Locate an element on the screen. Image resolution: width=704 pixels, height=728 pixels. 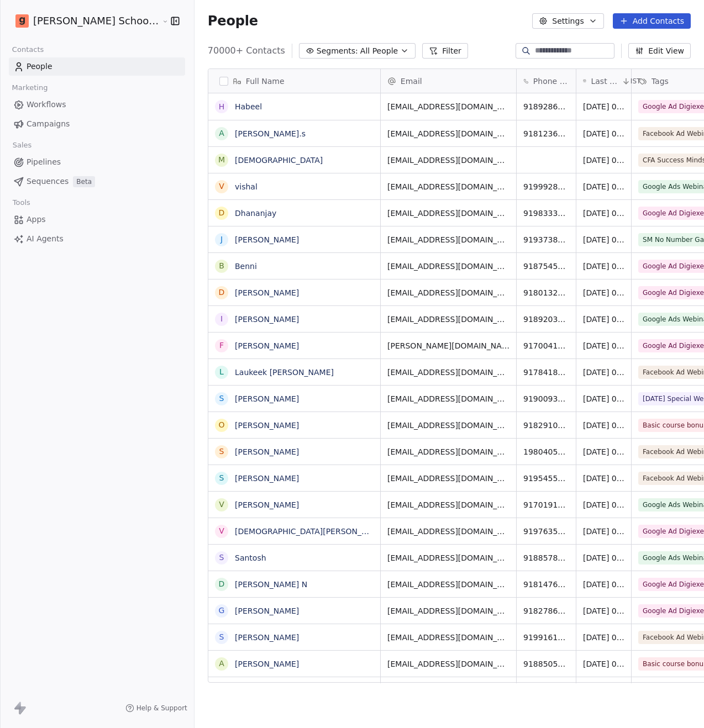
div: Last Activity DateIST is located at coordinates (603, 81).